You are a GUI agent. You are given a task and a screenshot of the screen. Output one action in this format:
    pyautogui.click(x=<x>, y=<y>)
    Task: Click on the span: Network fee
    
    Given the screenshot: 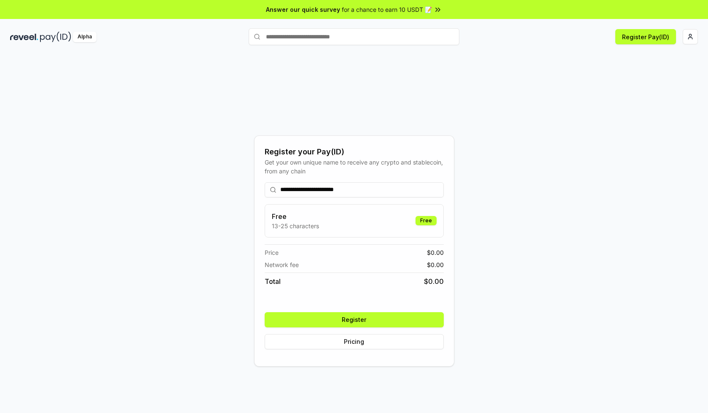 What is the action you would take?
    pyautogui.click(x=281, y=264)
    